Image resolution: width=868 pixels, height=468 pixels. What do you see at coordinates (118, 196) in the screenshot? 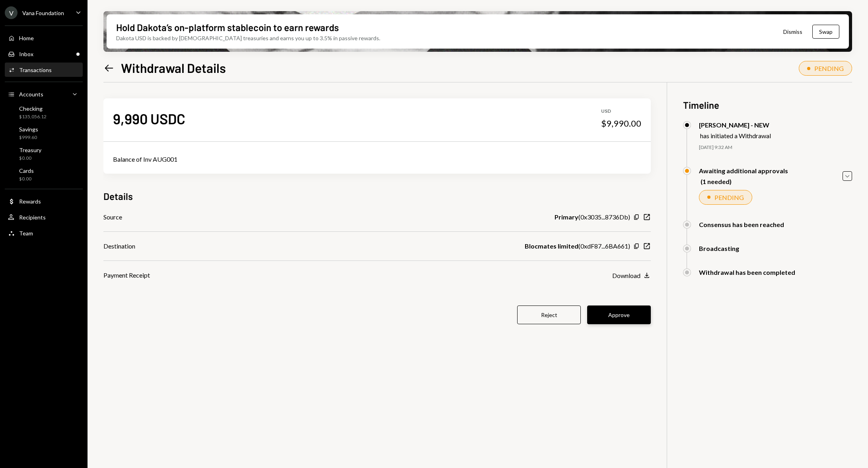
I see `h3: Details` at bounding box center [118, 196].